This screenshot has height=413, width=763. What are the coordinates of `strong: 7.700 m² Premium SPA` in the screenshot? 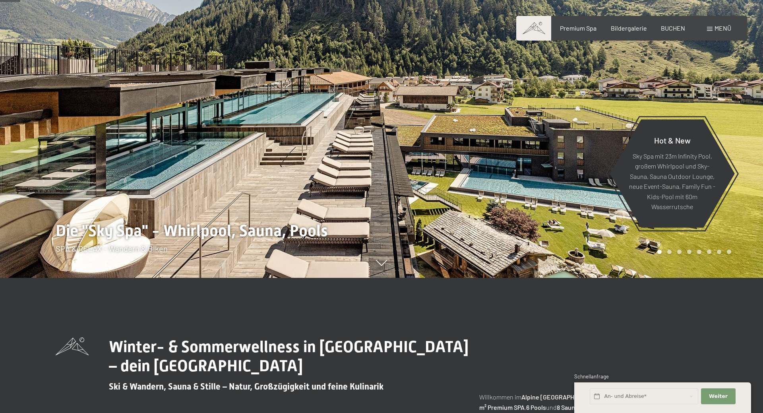 It's located at (592, 402).